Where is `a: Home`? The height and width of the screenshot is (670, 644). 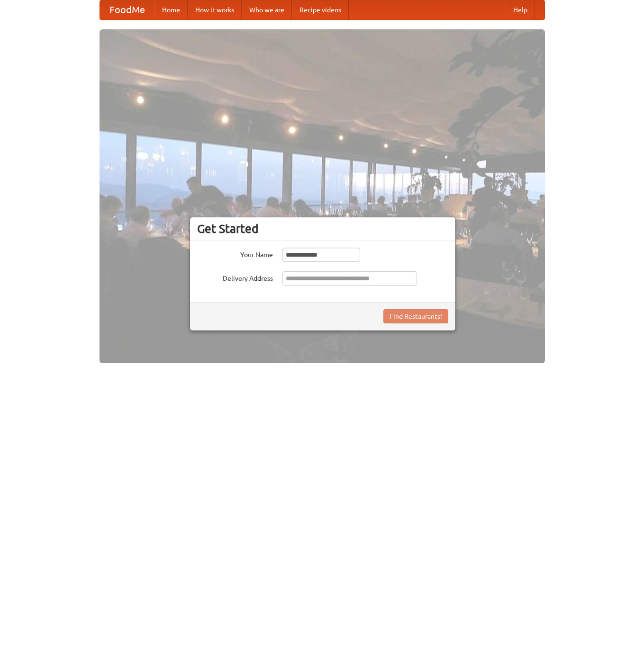 a: Home is located at coordinates (171, 10).